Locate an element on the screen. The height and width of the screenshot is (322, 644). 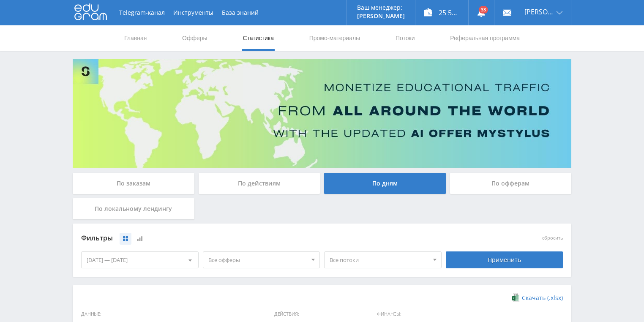
span: Действия: is located at coordinates (317, 314).